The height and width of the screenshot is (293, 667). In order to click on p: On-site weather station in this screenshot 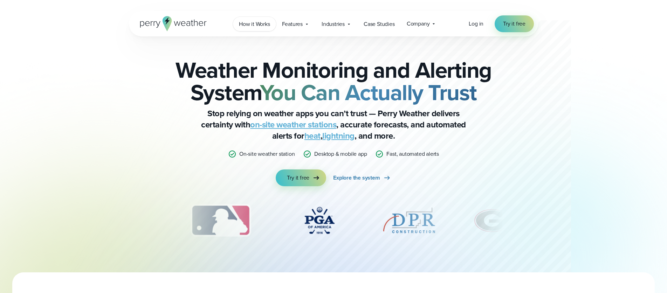, I will do `click(267, 154)`.